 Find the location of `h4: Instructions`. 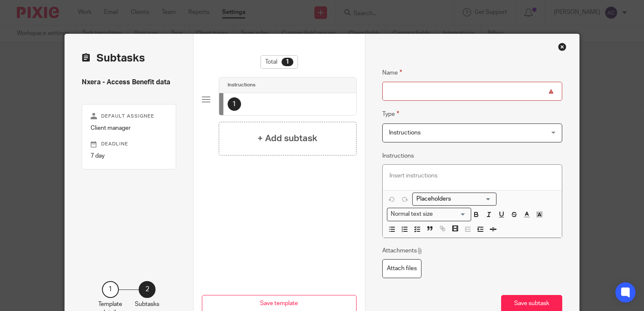

h4: Instructions is located at coordinates (241, 85).